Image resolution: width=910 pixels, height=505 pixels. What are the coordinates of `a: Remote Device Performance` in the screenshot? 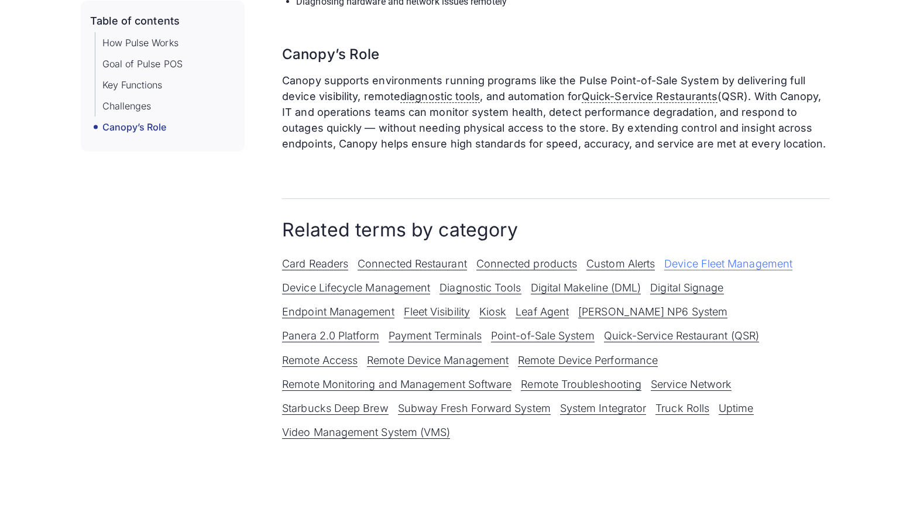 It's located at (588, 361).